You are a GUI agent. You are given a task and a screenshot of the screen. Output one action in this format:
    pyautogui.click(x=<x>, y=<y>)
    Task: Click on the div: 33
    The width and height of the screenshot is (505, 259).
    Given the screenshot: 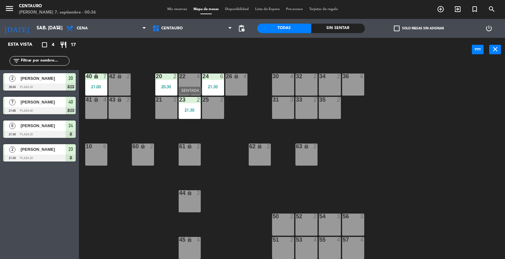 What is the action you would take?
    pyautogui.click(x=296, y=100)
    